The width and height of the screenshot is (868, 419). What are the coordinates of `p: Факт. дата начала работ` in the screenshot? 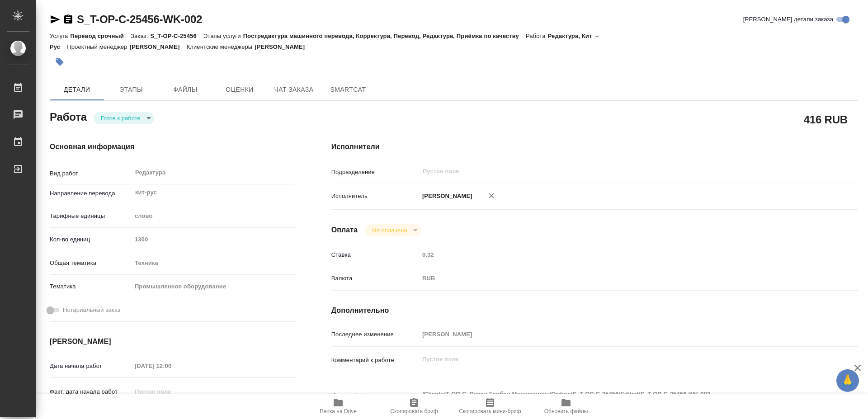 It's located at (90, 391).